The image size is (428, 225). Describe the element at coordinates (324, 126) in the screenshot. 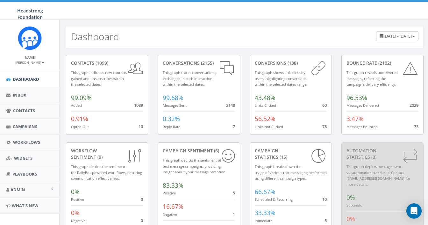

I see `span: 78` at that location.